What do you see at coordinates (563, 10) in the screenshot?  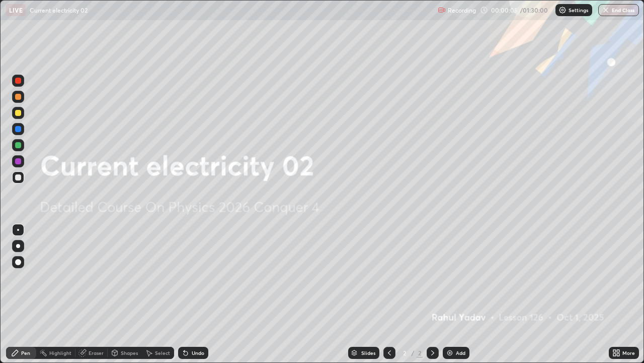 I see `img: class-settings-icons` at bounding box center [563, 10].